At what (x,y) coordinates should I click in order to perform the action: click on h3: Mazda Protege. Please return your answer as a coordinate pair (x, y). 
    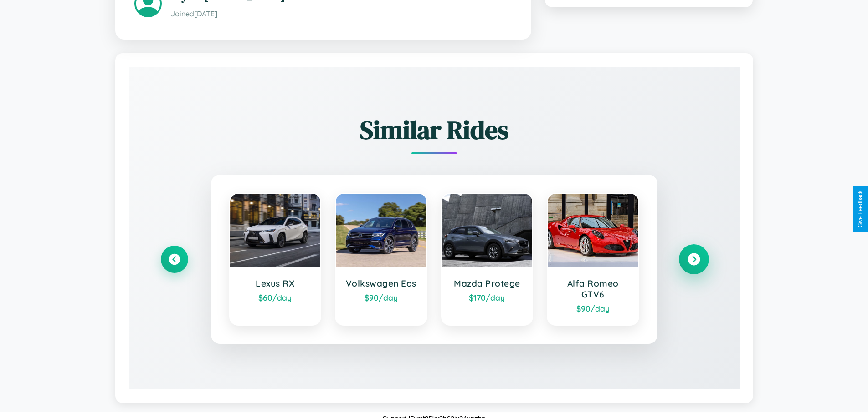
    Looking at the image, I should click on (487, 283).